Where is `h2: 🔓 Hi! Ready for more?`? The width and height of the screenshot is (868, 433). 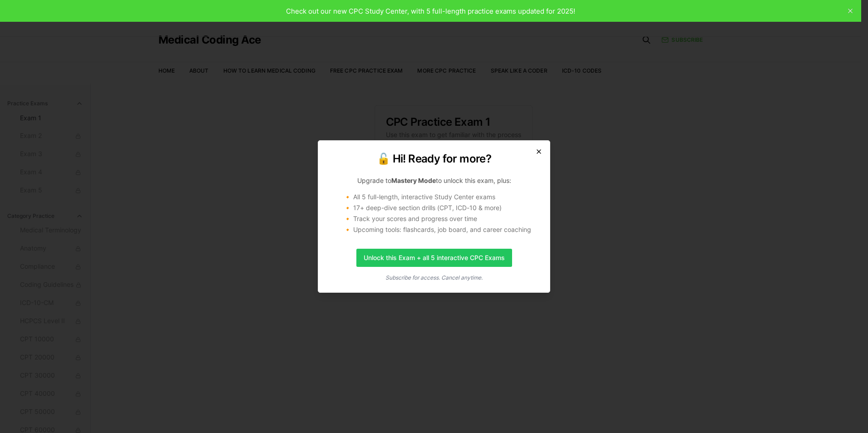
h2: 🔓 Hi! Ready for more? is located at coordinates (434, 159).